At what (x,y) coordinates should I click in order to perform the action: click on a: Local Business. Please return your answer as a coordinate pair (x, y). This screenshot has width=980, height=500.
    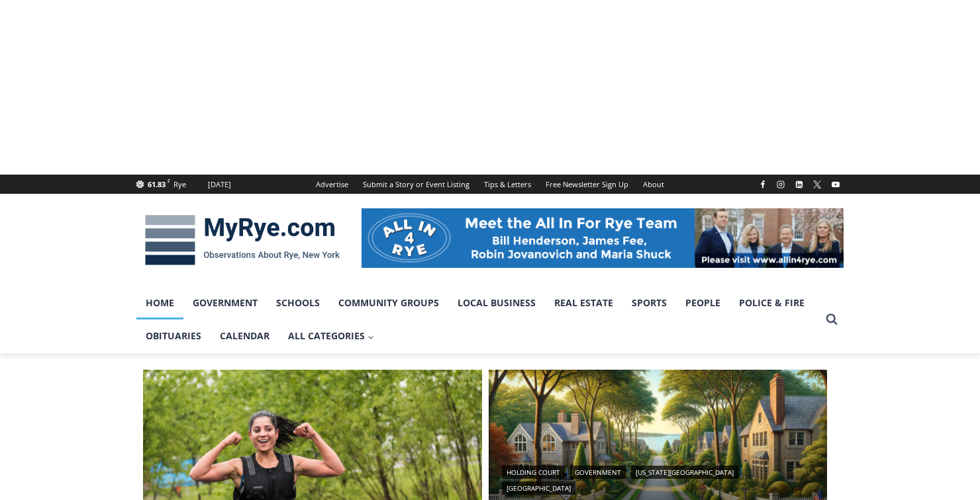
    Looking at the image, I should click on (497, 303).